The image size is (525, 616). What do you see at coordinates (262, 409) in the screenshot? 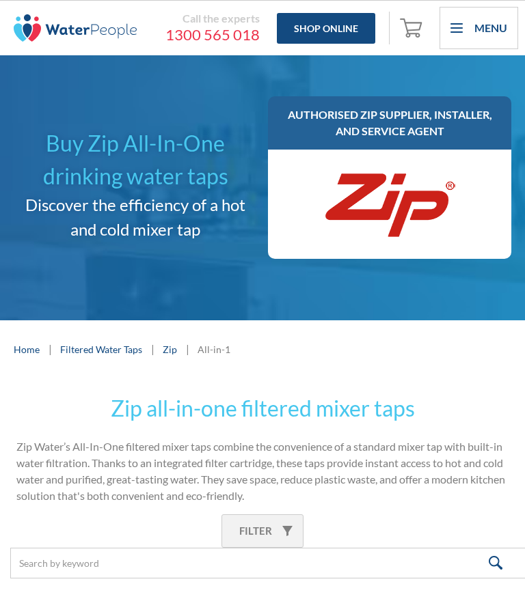
I see `h2: Zip all-in-one filtered mixer taps` at bounding box center [262, 409].